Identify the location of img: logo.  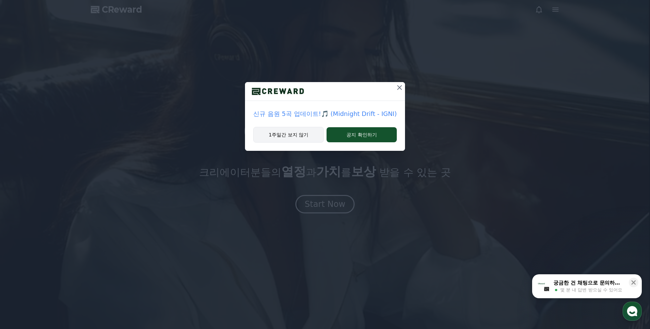
(278, 91).